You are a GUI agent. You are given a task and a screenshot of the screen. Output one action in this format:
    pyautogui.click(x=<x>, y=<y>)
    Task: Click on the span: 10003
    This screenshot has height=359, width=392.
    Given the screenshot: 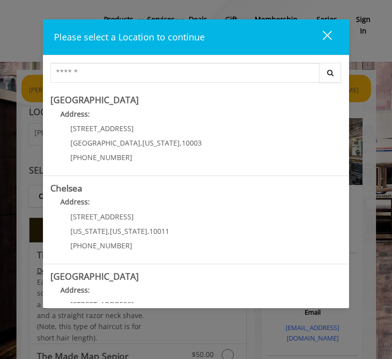 What is the action you would take?
    pyautogui.click(x=192, y=143)
    